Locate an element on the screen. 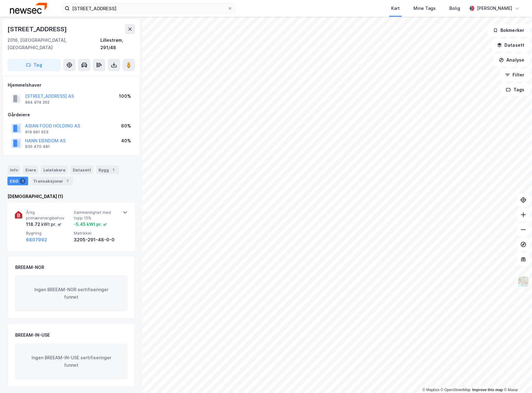 The height and width of the screenshot is (393, 532). div: Leietakere is located at coordinates (54, 169).